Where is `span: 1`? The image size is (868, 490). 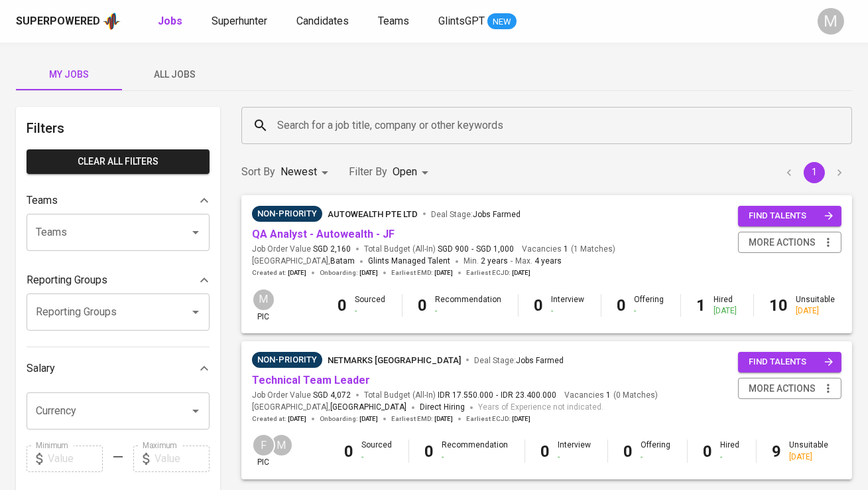
span: 1 is located at coordinates (565, 249).